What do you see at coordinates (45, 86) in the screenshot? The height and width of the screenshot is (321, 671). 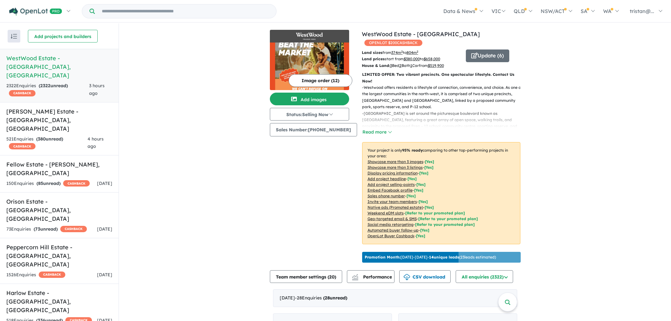 I see `span: 2322` at bounding box center [45, 86].